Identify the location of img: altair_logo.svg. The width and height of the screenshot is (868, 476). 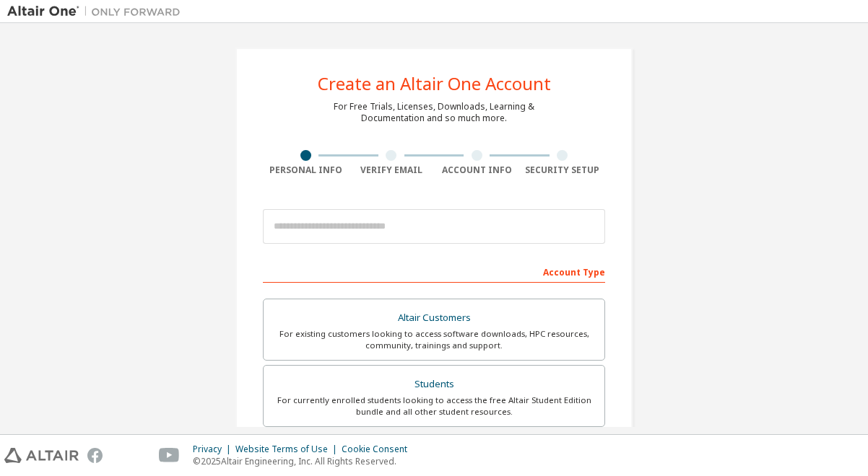
(41, 455).